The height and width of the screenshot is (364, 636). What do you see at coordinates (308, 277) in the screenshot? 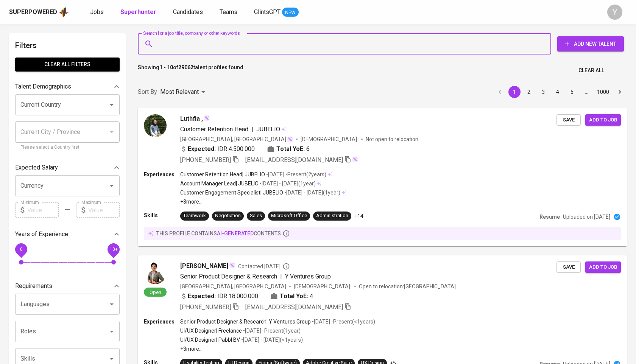
I see `span: Y Ventures Group` at bounding box center [308, 277].